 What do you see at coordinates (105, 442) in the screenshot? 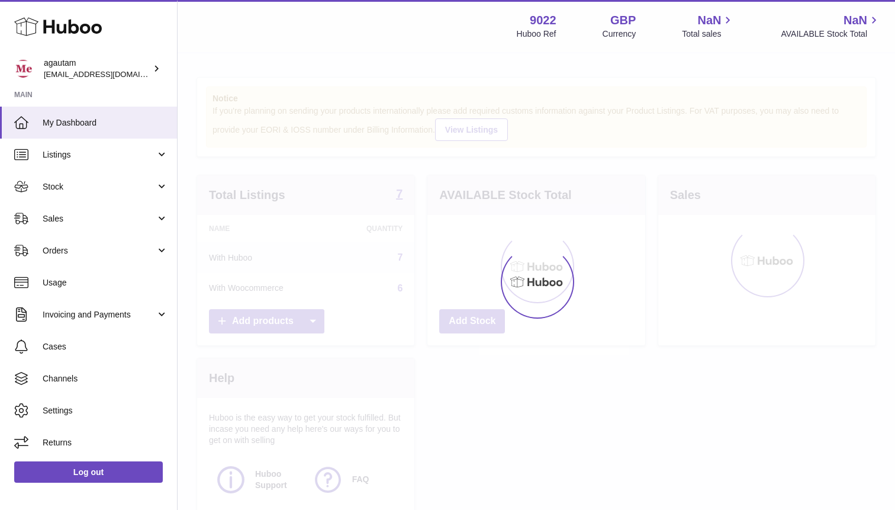
I see `span: Returns` at bounding box center [105, 442].